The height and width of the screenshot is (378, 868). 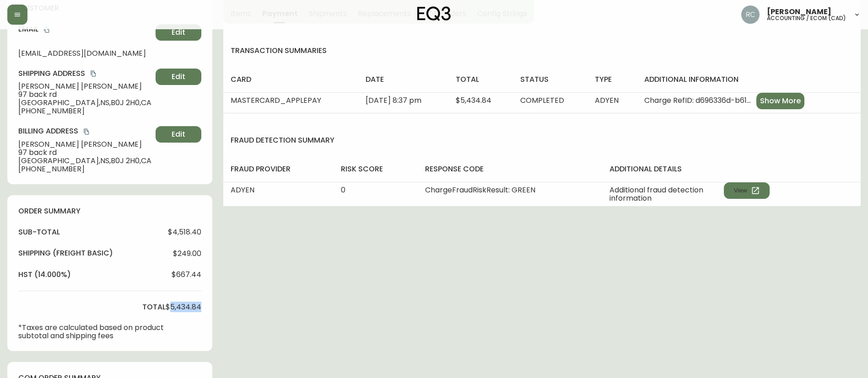 What do you see at coordinates (85, 73) in the screenshot?
I see `h4: Shipping Address` at bounding box center [85, 73].